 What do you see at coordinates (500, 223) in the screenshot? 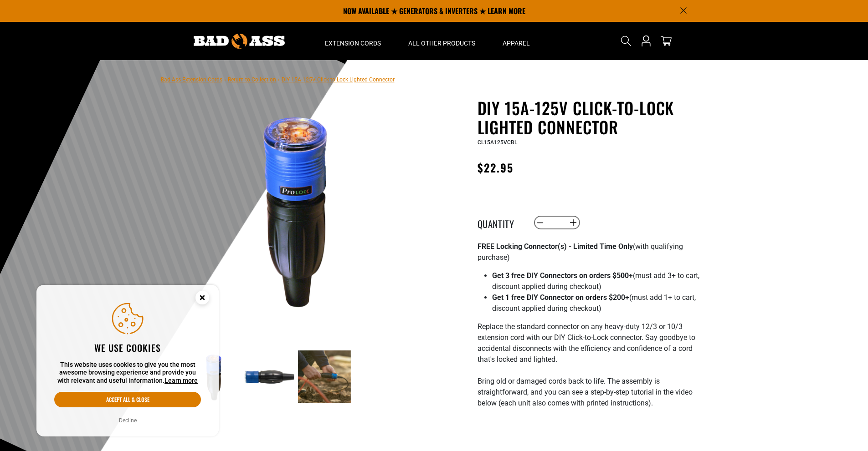
I see `label: Quantity` at bounding box center [500, 223].